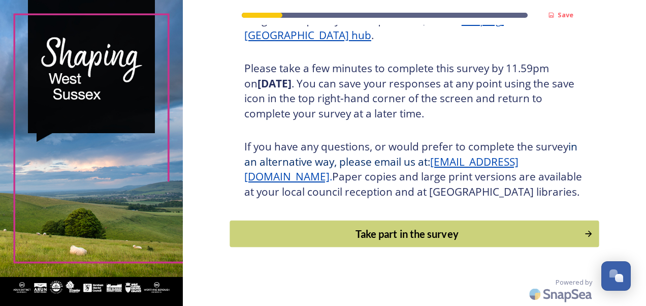 Image resolution: width=646 pixels, height=306 pixels. I want to click on span: Powered by, so click(574, 282).